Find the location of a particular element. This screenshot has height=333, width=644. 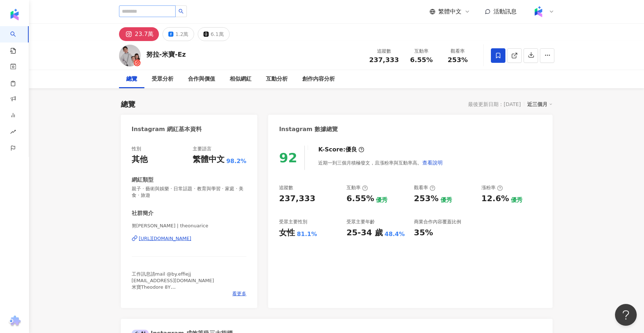

span: 看更多 is located at coordinates (239, 294).